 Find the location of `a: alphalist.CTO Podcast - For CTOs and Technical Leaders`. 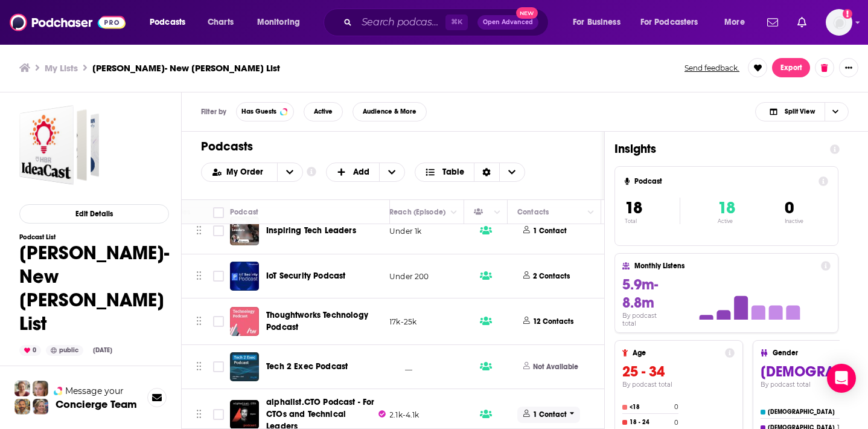

a: alphalist.CTO Podcast - For CTOs and Technical Leaders is located at coordinates (244, 415).